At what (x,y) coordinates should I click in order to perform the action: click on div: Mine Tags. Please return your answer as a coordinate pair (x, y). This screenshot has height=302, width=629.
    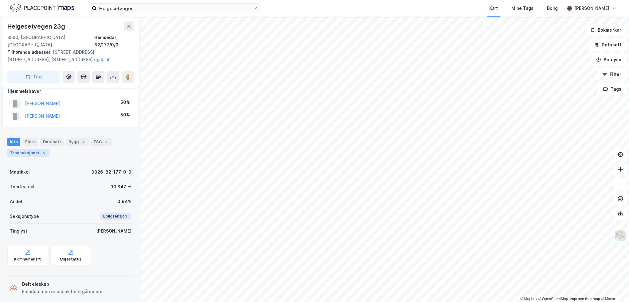
    Looking at the image, I should click on (522, 8).